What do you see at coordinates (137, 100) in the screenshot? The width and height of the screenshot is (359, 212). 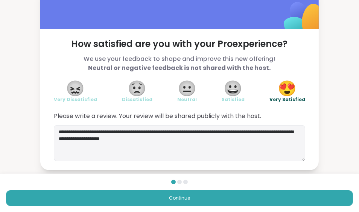 I see `span: Dissatisfied` at bounding box center [137, 100].